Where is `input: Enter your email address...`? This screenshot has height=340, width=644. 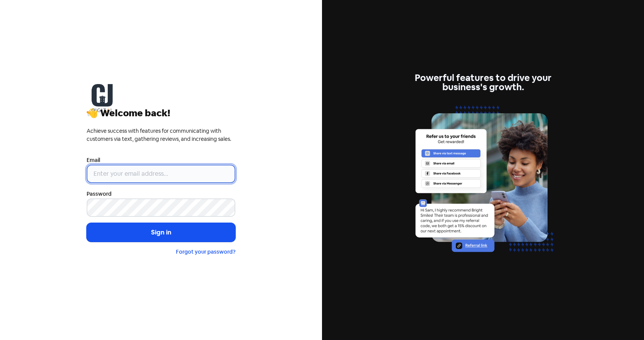 input: Enter your email address... is located at coordinates (161, 174).